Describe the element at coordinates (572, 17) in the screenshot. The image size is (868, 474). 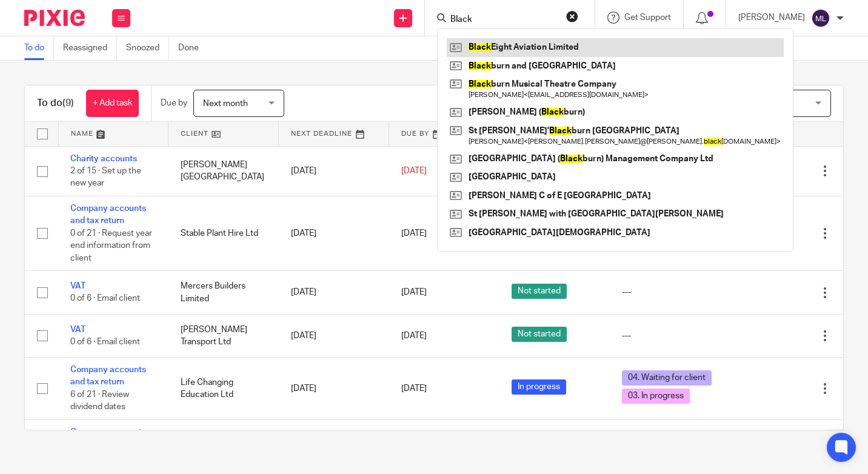
I see `button: Clear` at that location.